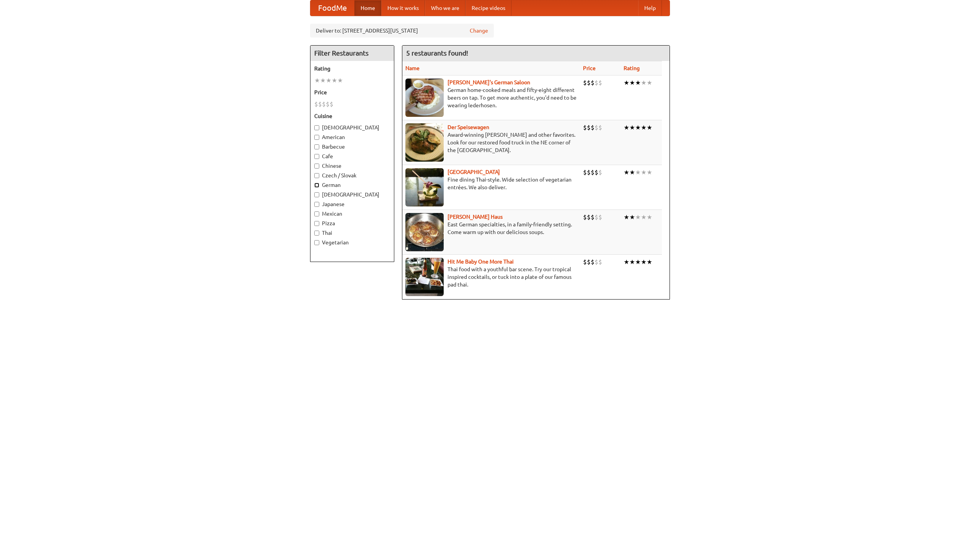 The image size is (980, 542). I want to click on p: Fine dining Thai-style. Wide selection of vegetarian entrées. We also deliver., so click(492, 183).